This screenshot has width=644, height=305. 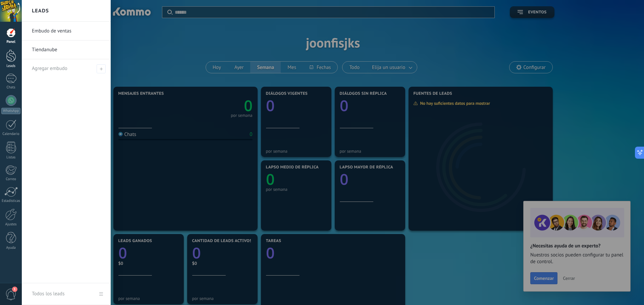 I want to click on div: Ayuda, so click(x=11, y=248).